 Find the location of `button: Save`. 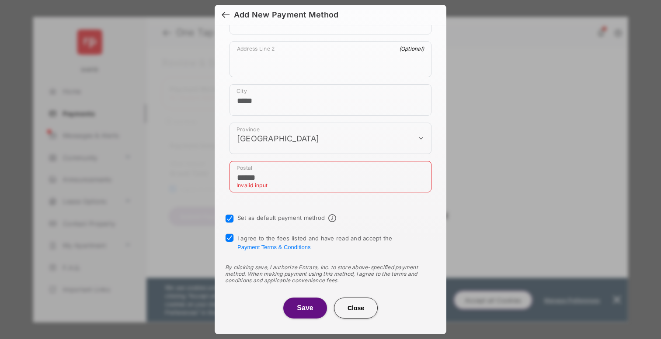

button: Save is located at coordinates (305, 308).